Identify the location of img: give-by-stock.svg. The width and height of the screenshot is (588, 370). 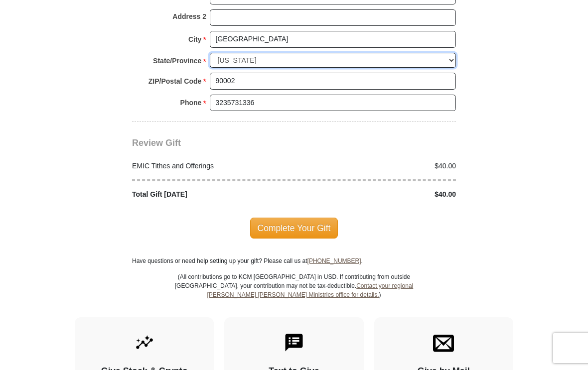
(145, 342).